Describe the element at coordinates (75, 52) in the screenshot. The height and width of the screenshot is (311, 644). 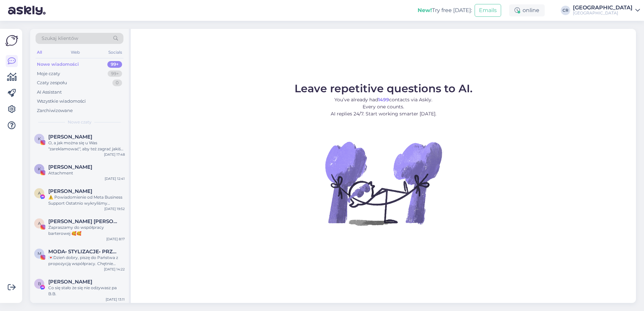
I see `div: Web` at that location.